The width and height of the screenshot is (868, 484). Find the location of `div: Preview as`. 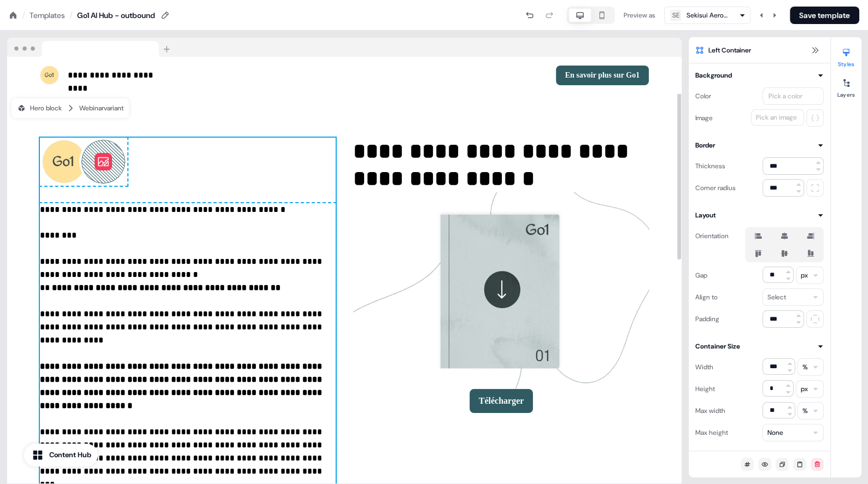

div: Preview as is located at coordinates (640, 15).